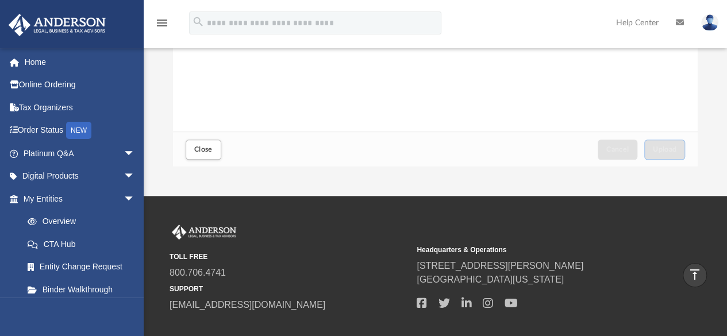 The height and width of the screenshot is (336, 727). What do you see at coordinates (710, 22) in the screenshot?
I see `img: User Pic` at bounding box center [710, 22].